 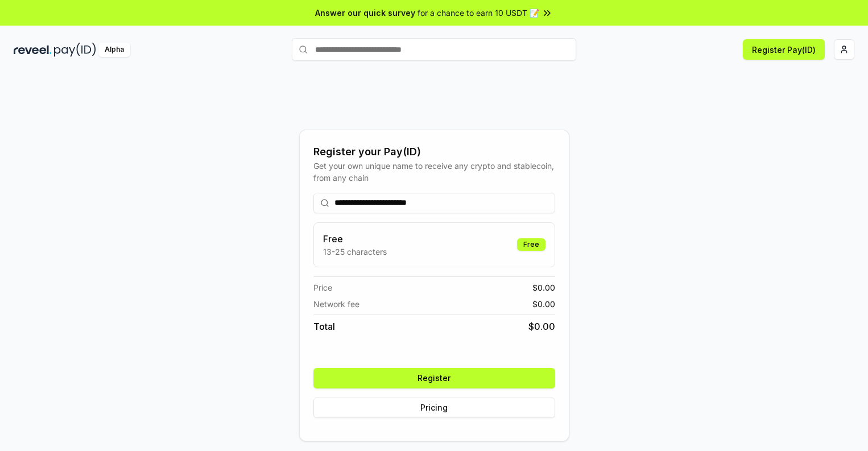 I want to click on button: Pricing, so click(x=434, y=408).